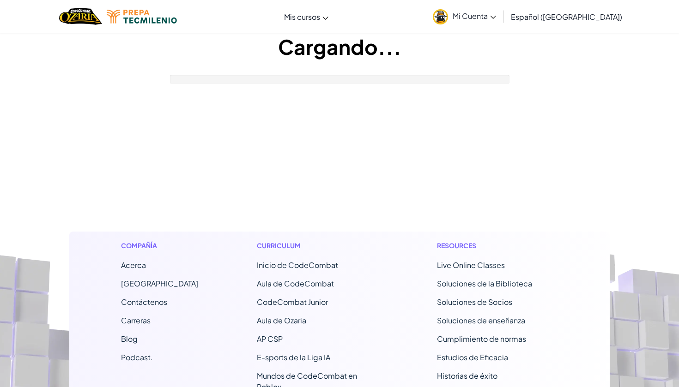  Describe the element at coordinates (136, 320) in the screenshot. I see `a: Carreras` at that location.